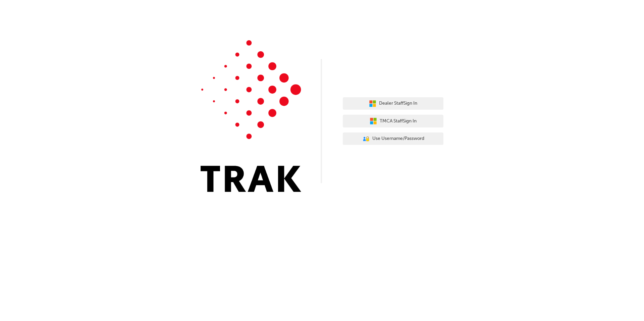  What do you see at coordinates (393, 121) in the screenshot?
I see `button: TMCA StaffSign In` at bounding box center [393, 121].